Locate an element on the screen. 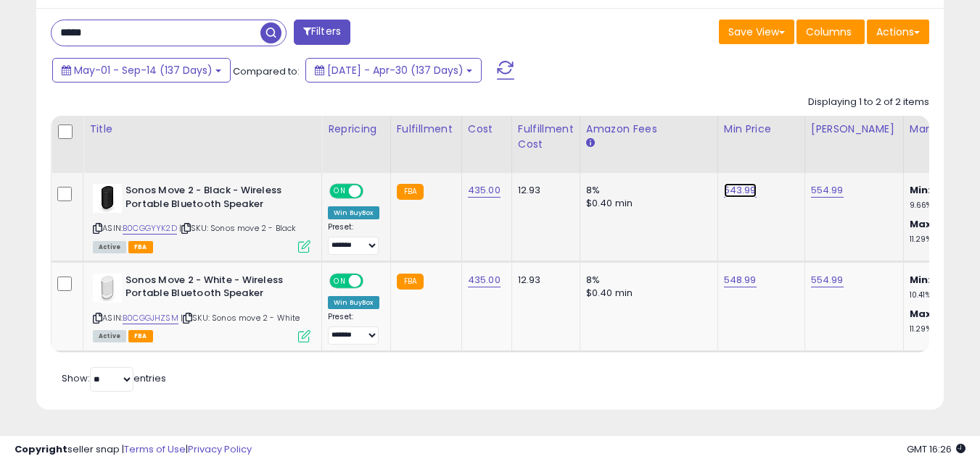 This screenshot has width=980, height=464. b: Sonos Move 2 - White - Wireless Portable Bluetooth Speaker is located at coordinates (213, 289).